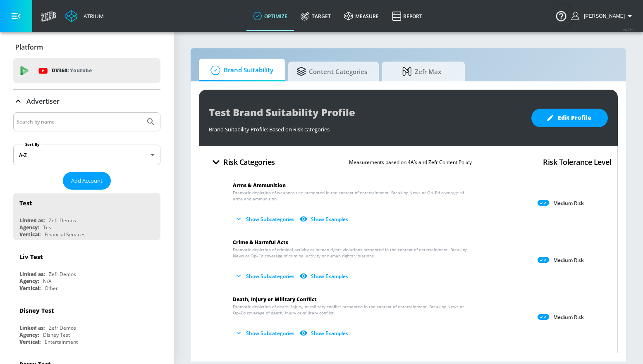 The image size is (643, 364). Describe the element at coordinates (331, 72) in the screenshot. I see `span: Content Categories` at that location.